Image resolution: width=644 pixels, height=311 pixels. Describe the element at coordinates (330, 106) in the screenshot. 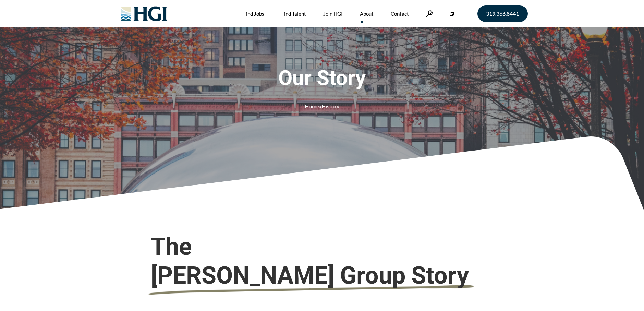

I see `span: History` at that location.